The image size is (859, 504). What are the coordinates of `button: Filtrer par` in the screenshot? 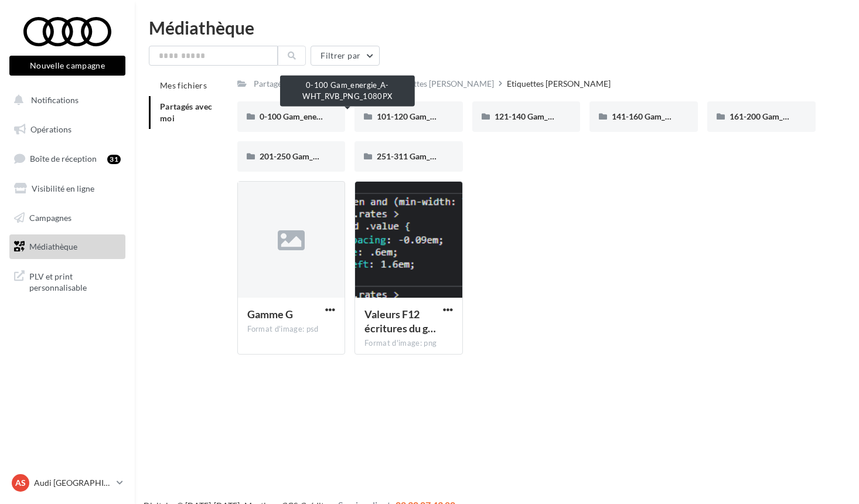 It's located at (345, 56).